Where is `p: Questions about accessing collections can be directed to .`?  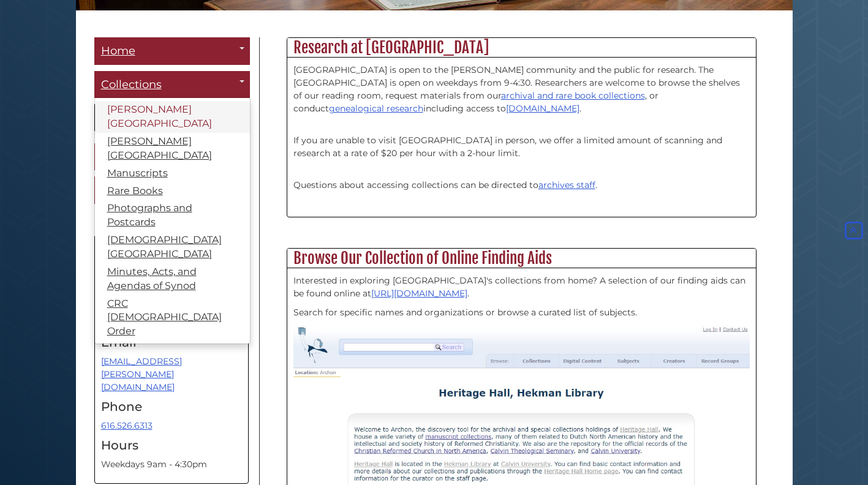
p: Questions about accessing collections can be directed to . is located at coordinates (522, 185).